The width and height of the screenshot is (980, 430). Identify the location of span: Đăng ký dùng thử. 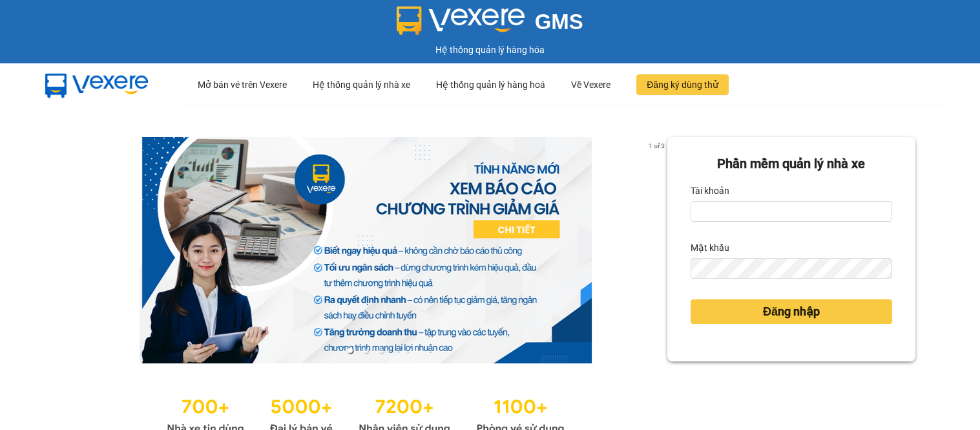
(682, 85).